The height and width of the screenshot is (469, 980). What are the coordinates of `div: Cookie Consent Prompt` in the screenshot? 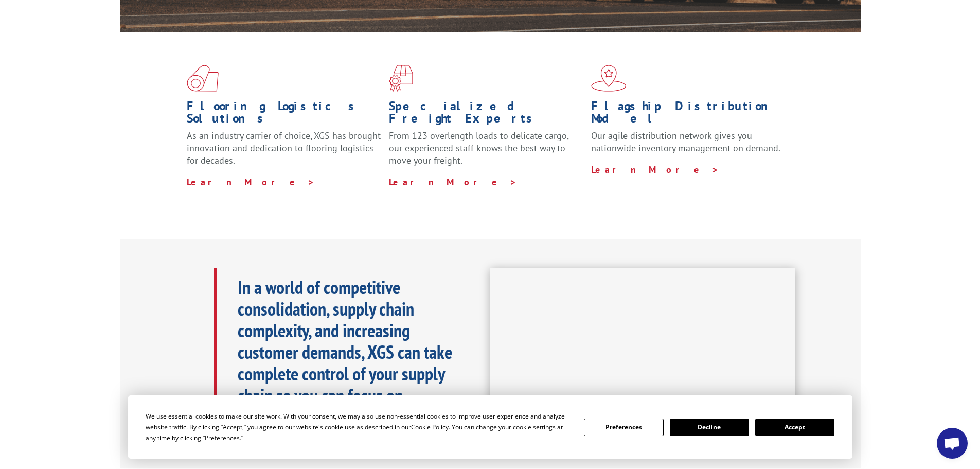 It's located at (490, 427).